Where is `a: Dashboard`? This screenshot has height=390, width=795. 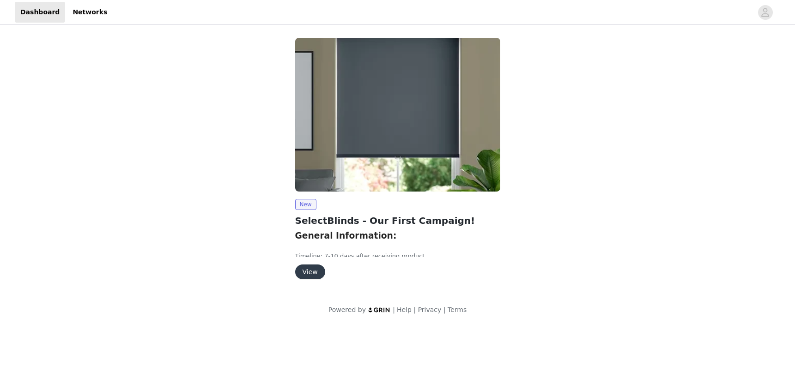 a: Dashboard is located at coordinates (40, 12).